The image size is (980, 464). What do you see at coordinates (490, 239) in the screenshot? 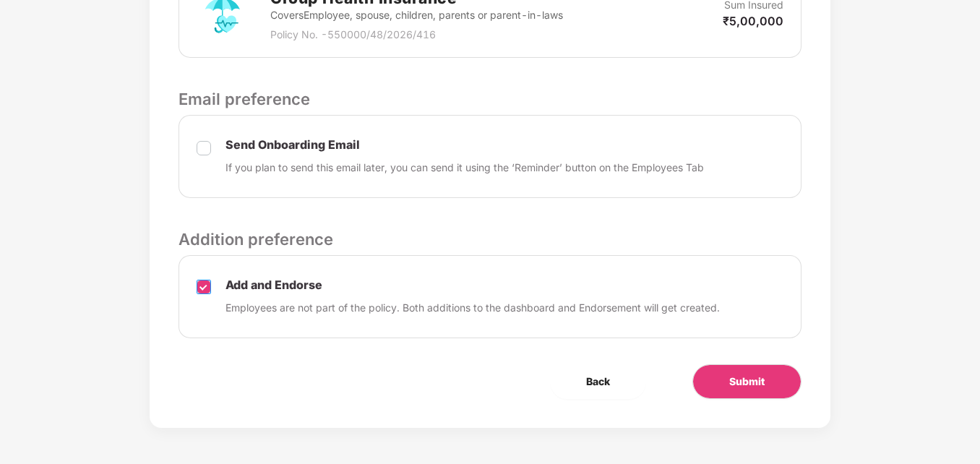
I see `p: Addition preference` at bounding box center [490, 239].